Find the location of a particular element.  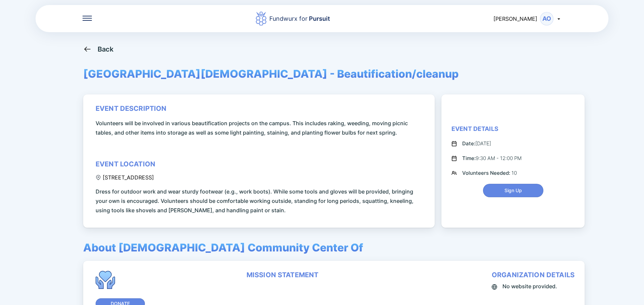

div: Back is located at coordinates (105, 49).